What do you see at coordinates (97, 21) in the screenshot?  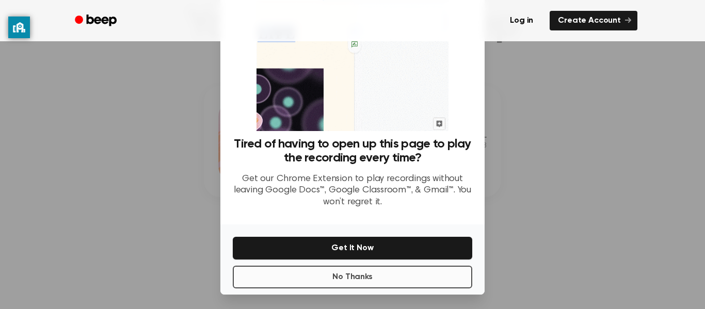 I see `a: Beep` at bounding box center [97, 21].